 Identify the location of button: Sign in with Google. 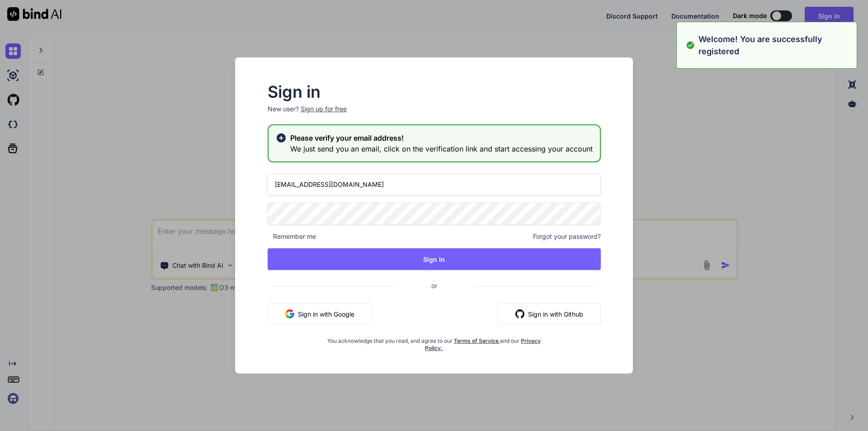
(319, 314).